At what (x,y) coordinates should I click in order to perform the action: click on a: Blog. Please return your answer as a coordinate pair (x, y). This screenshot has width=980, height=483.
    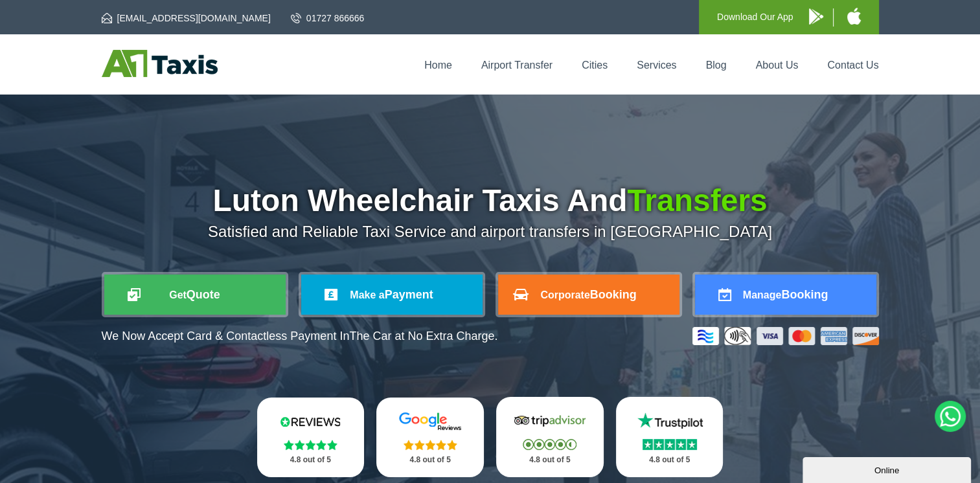
    Looking at the image, I should click on (716, 65).